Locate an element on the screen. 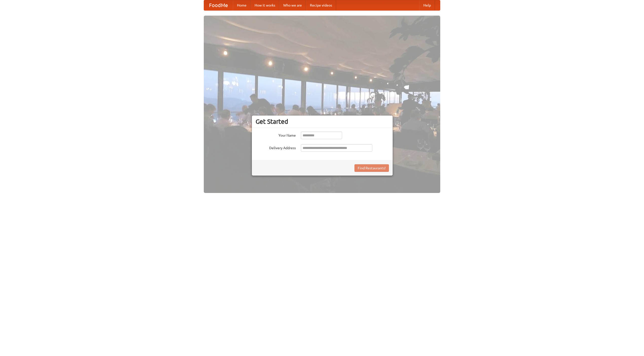  label: Delivery Address is located at coordinates (276, 147).